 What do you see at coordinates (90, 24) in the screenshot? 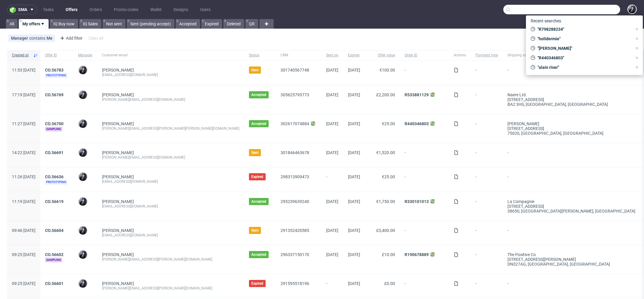
I see `a: IQ Sales` at bounding box center [90, 24].